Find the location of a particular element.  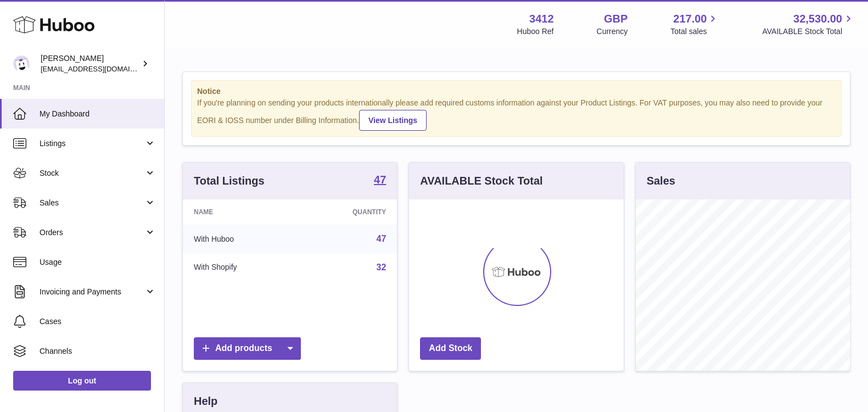

td: With Huboo is located at coordinates (240, 239).